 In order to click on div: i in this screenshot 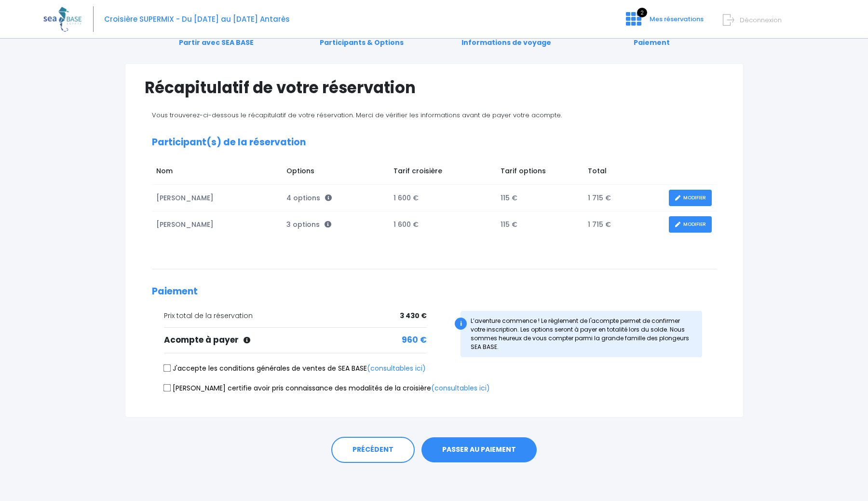, I will do `click(460, 323)`.